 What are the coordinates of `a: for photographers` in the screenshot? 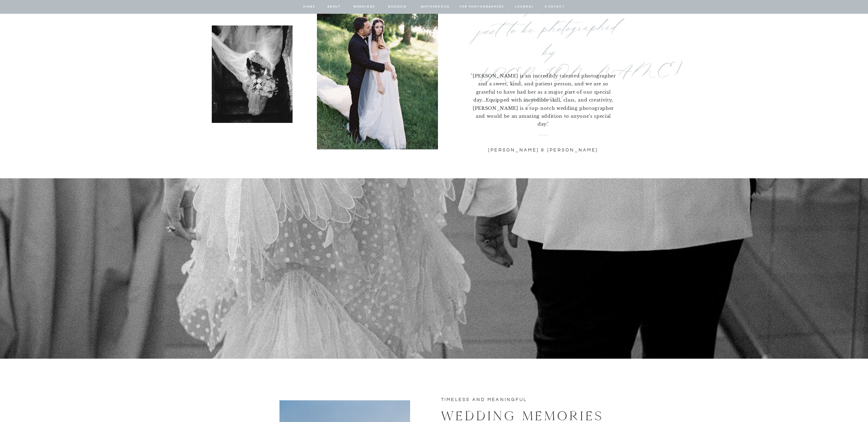 It's located at (482, 7).